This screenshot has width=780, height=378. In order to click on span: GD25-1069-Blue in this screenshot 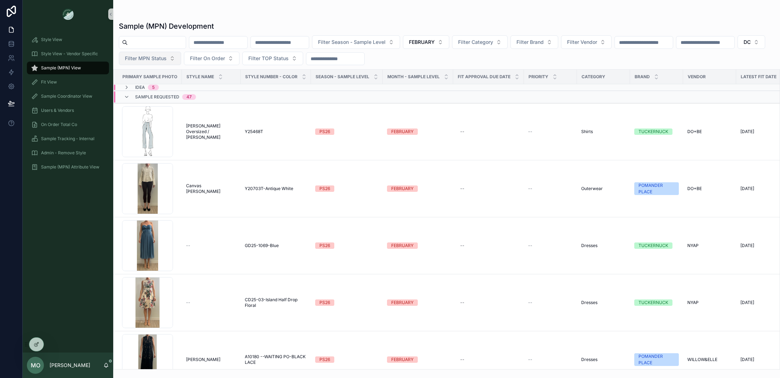, I will do `click(262, 245)`.